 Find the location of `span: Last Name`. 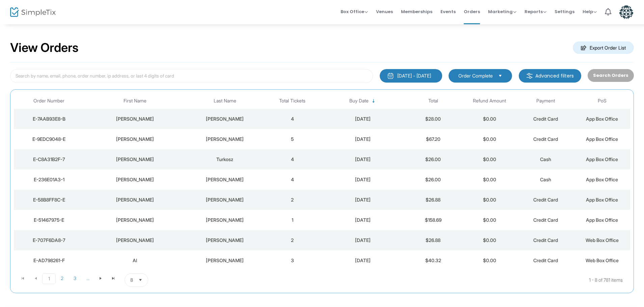

span: Last Name is located at coordinates (225, 101).